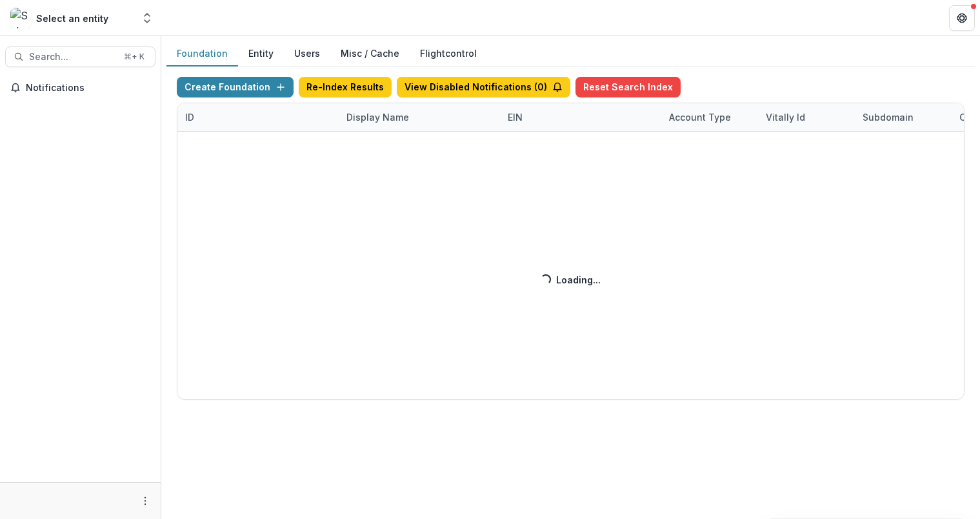 This screenshot has width=980, height=519. I want to click on button: Notifications, so click(80, 88).